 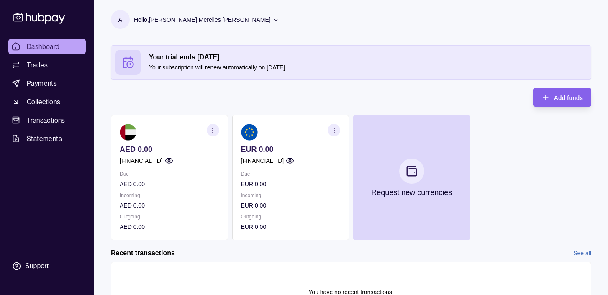 I want to click on a: Transactions, so click(x=47, y=120).